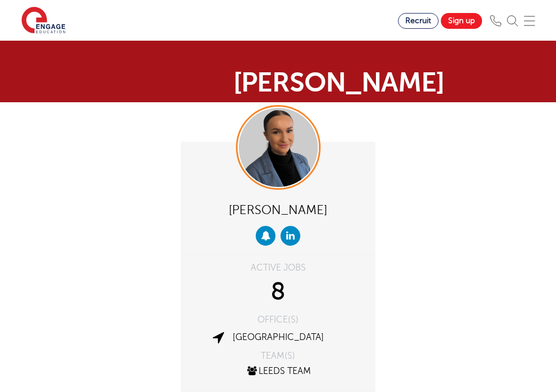 Image resolution: width=556 pixels, height=392 pixels. I want to click on img: Phone, so click(496, 21).